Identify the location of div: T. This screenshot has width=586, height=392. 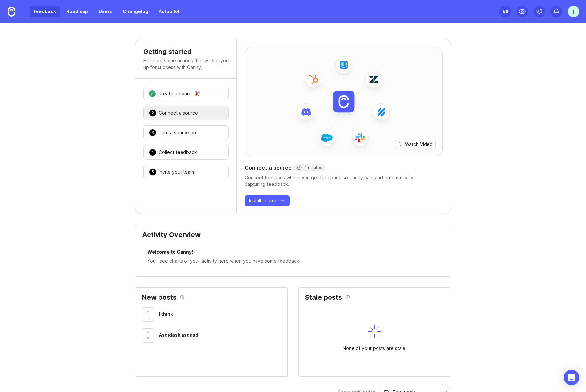
(573, 12).